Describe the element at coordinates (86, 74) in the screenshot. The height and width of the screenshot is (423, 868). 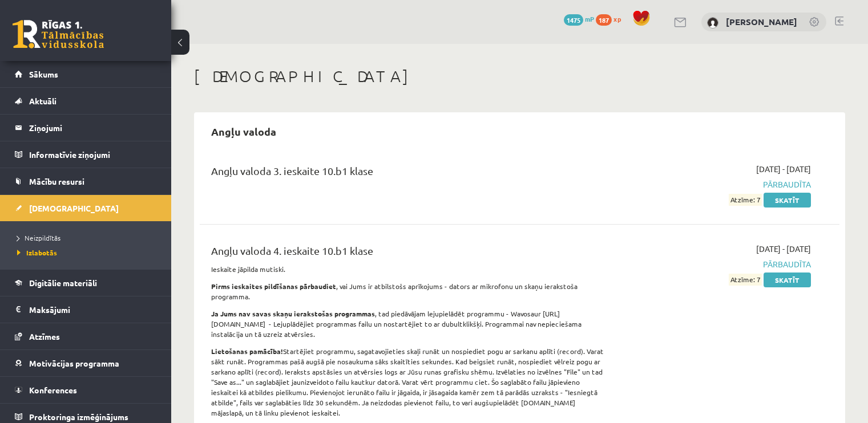
I see `a: Sākums` at that location.